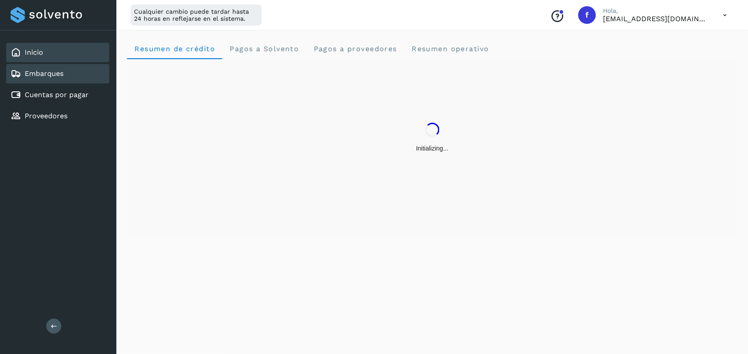  Describe the element at coordinates (355, 49) in the screenshot. I see `span: Pagos a proveedores` at that location.